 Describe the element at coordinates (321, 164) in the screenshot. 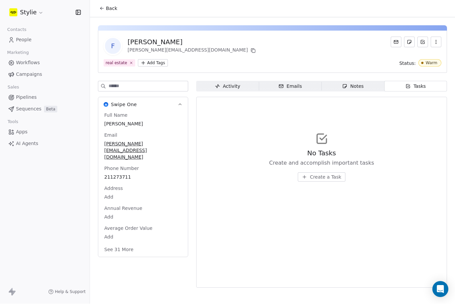

I see `span: Create and accomplish important tasks` at that location.